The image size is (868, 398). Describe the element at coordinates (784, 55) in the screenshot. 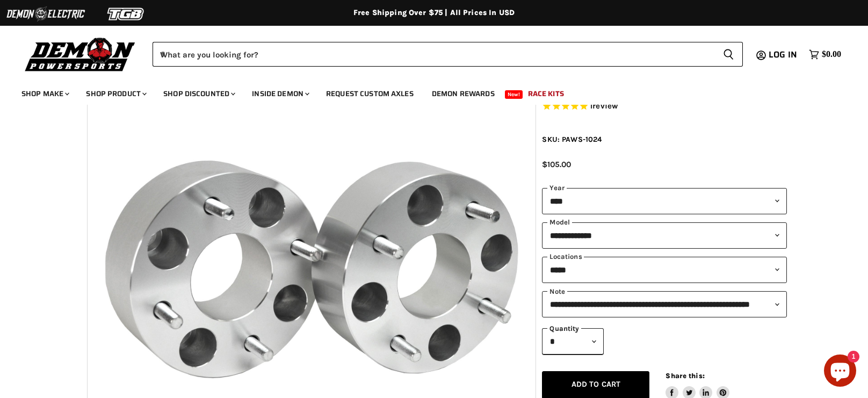

I see `a: Log in` at that location.